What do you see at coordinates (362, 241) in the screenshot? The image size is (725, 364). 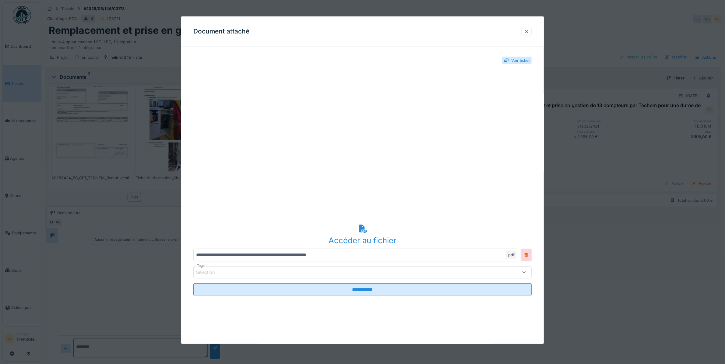 I see `div: Accéder au fichier` at bounding box center [362, 241].